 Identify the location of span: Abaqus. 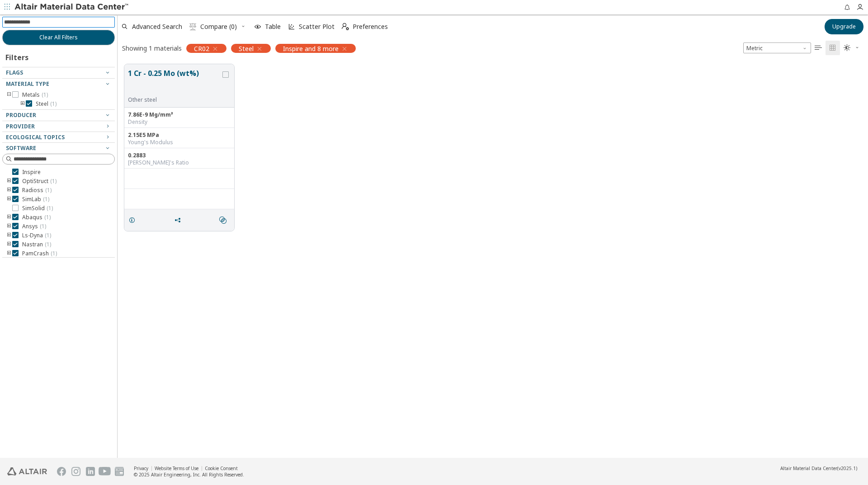
(36, 217).